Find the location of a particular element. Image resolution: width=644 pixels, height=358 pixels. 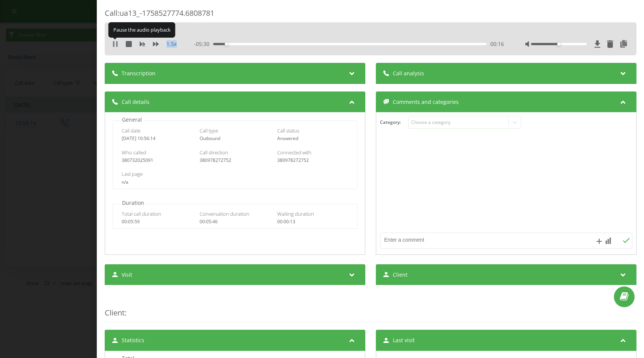

span: Who called is located at coordinates (134, 152).